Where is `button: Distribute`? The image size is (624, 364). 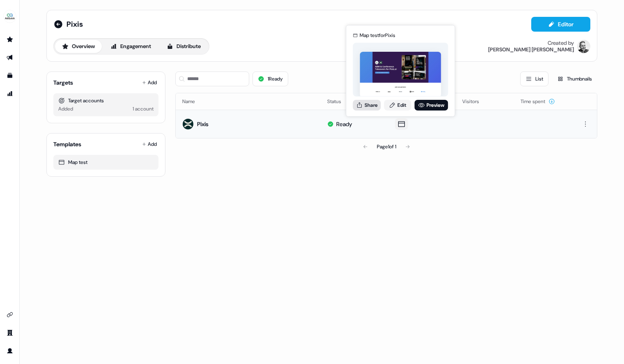 button: Distribute is located at coordinates (183, 46).